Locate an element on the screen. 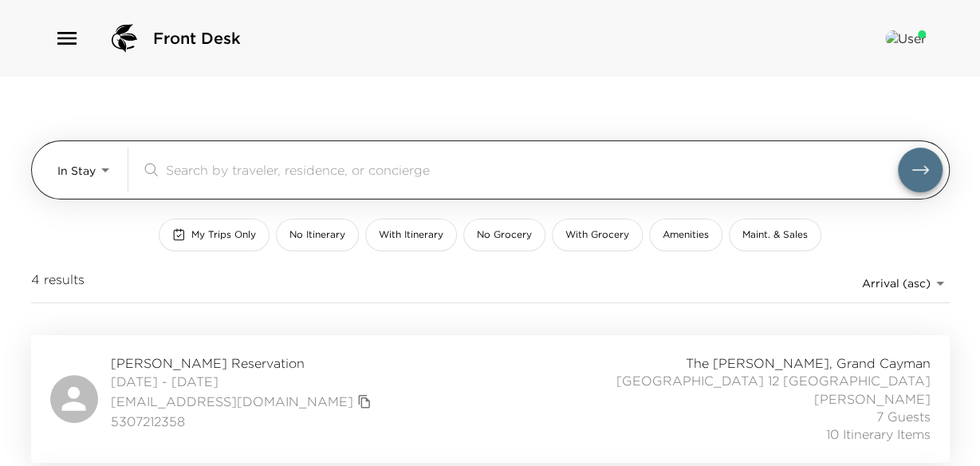 The height and width of the screenshot is (466, 980). img: logo is located at coordinates (124, 39).